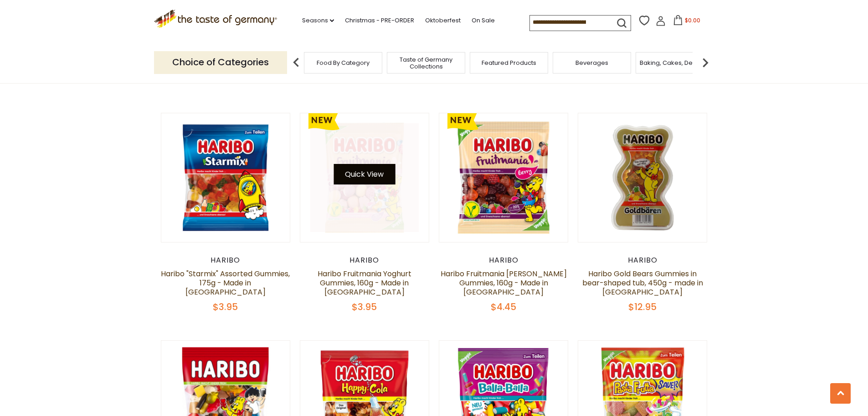 This screenshot has height=416, width=868. What do you see at coordinates (220, 62) in the screenshot?
I see `p: Choice of Categories` at bounding box center [220, 62].